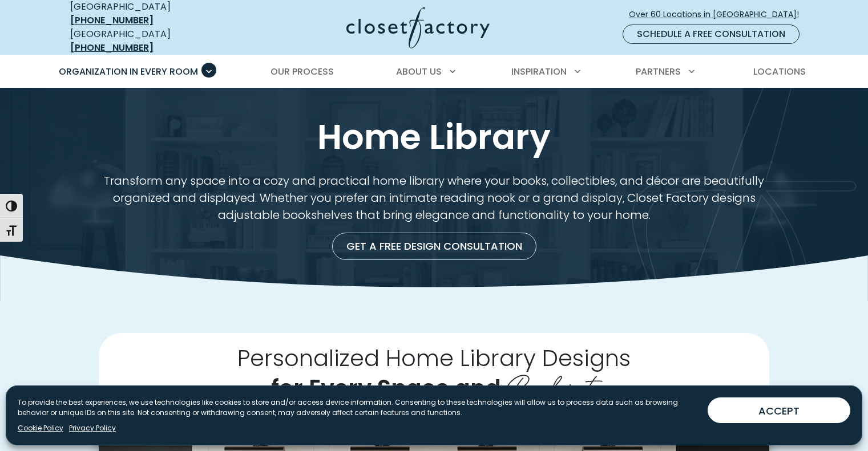 This screenshot has height=451, width=868. Describe the element at coordinates (434, 358) in the screenshot. I see `span: Personalized Home Library Designs` at that location.